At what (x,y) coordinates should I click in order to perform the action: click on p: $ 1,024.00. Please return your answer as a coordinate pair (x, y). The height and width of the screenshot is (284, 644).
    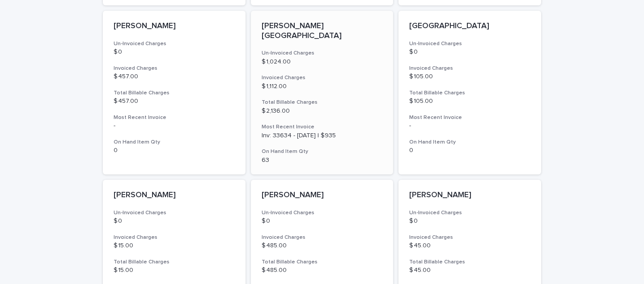
    Looking at the image, I should click on (322, 62).